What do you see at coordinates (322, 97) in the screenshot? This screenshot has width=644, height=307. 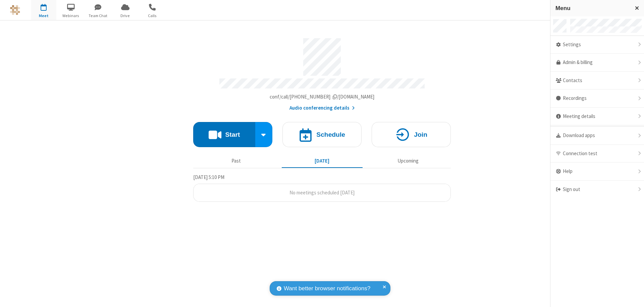 I see `span: Copy my meeting room link` at bounding box center [322, 97].